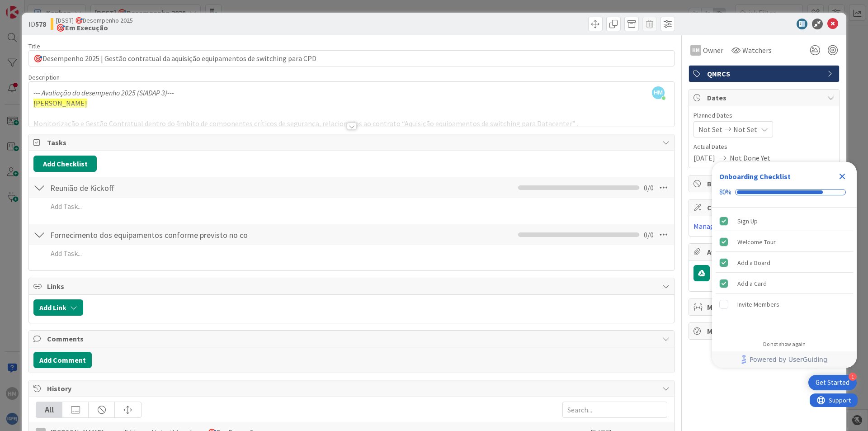 The height and width of the screenshot is (431, 868). Describe the element at coordinates (49, 410) in the screenshot. I see `div: All` at that location.